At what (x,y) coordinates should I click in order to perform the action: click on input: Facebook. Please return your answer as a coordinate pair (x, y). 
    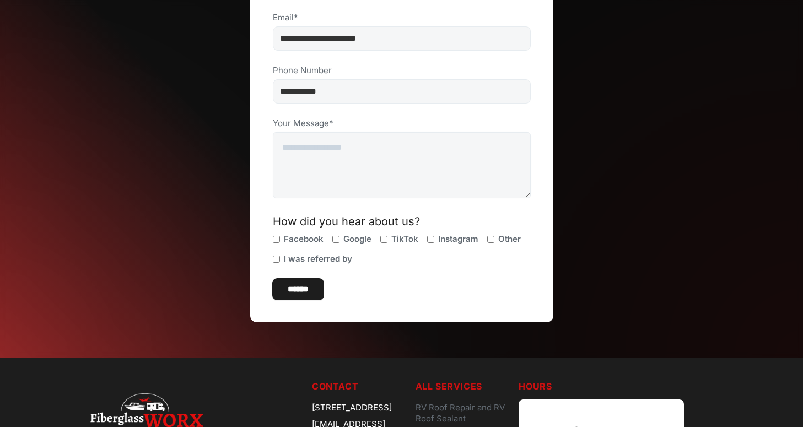
    Looking at the image, I should click on (276, 239).